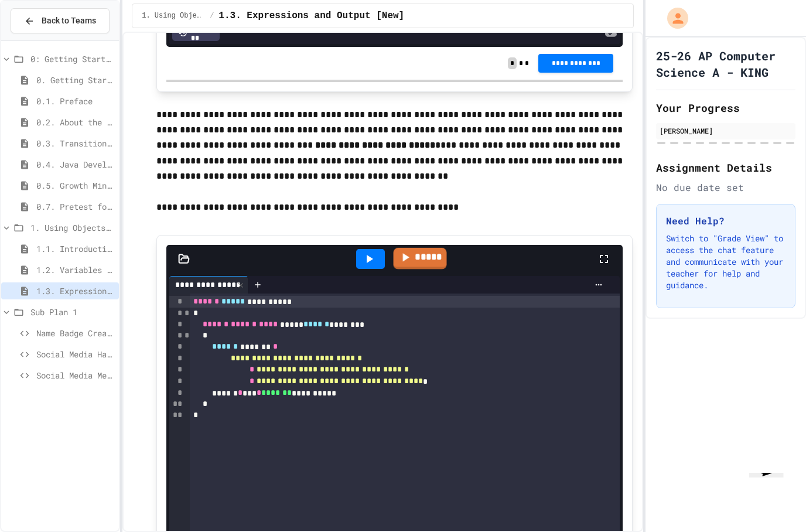  What do you see at coordinates (726, 107) in the screenshot?
I see `h2: Your Progress` at bounding box center [726, 107].